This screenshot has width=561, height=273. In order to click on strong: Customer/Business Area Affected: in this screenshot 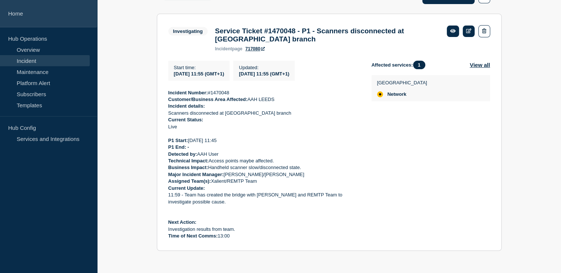, I will do `click(208, 99)`.